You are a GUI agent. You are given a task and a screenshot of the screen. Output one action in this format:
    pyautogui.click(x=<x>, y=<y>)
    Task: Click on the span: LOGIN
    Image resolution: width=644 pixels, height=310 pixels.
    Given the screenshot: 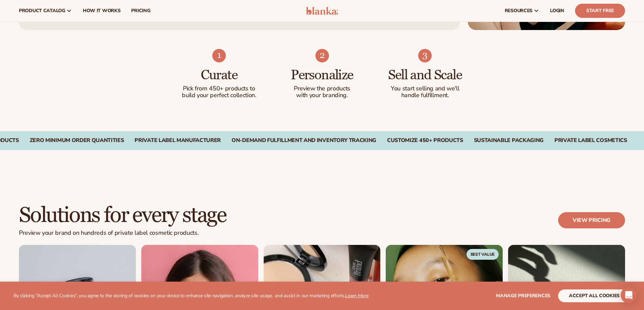 What is the action you would take?
    pyautogui.click(x=557, y=11)
    